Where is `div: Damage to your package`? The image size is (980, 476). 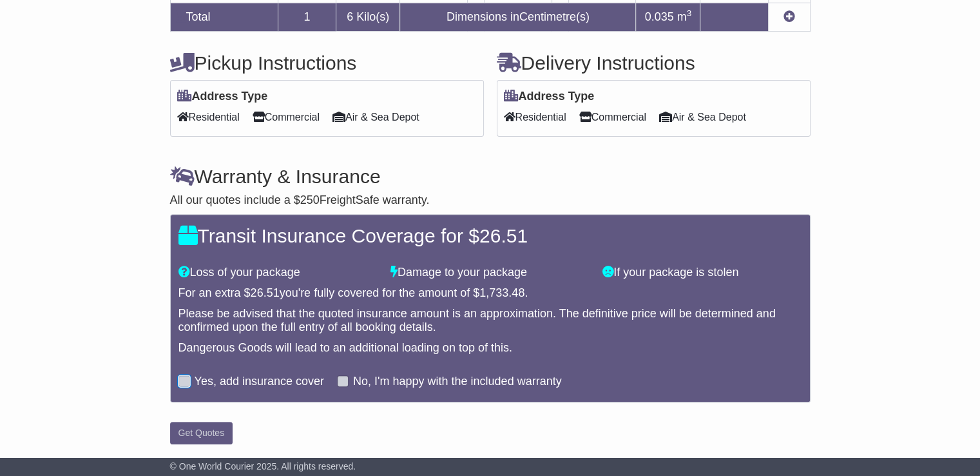 div: Damage to your package is located at coordinates (490, 273).